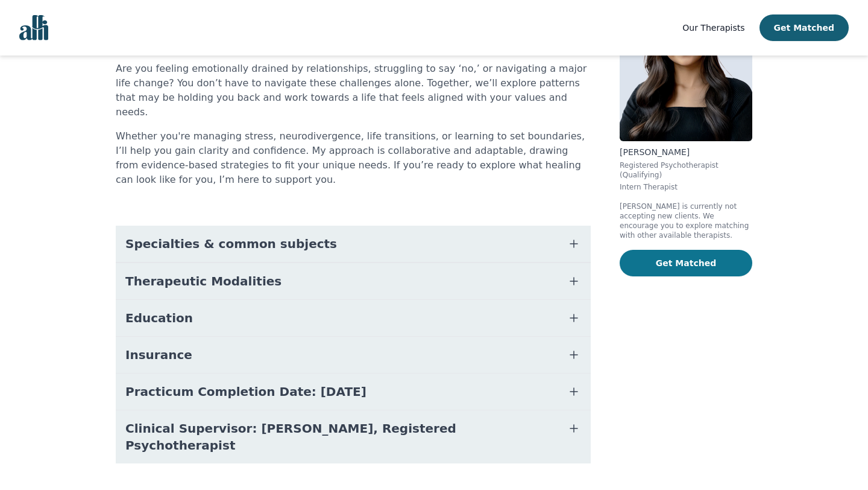 The image size is (868, 490). What do you see at coordinates (353, 90) in the screenshot?
I see `p: Are you feeling emotionally drained by relationships, struggling to say ‘no,’ or navigating a maj...` at bounding box center [353, 90].